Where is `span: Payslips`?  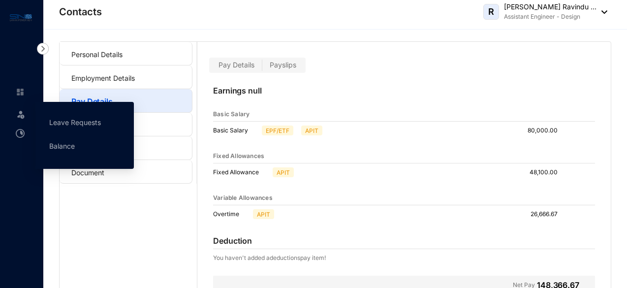
span: Payslips is located at coordinates (283, 65).